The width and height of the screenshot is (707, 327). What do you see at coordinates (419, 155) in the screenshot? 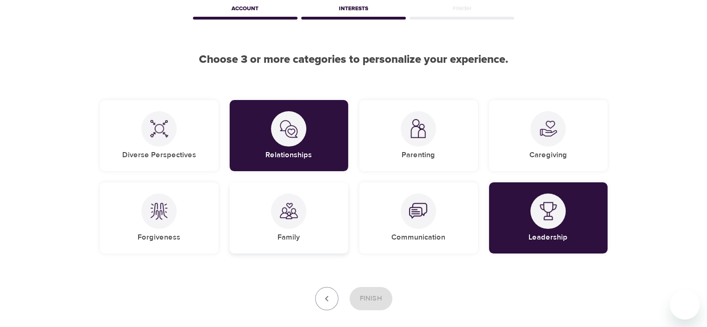
I see `h5: Parenting` at bounding box center [419, 155].